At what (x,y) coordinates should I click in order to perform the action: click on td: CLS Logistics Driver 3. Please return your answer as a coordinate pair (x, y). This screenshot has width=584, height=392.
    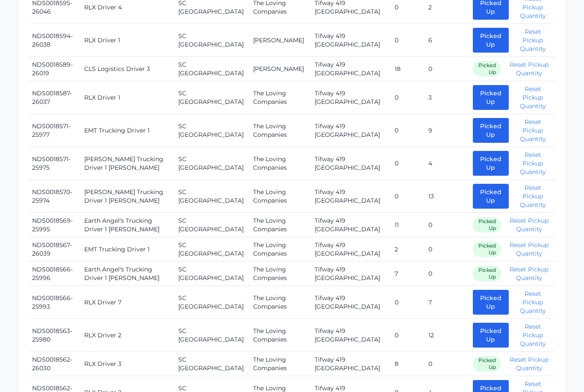
    Looking at the image, I should click on (128, 69).